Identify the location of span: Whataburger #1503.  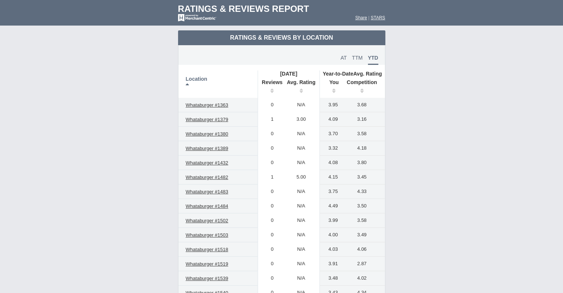
(207, 235).